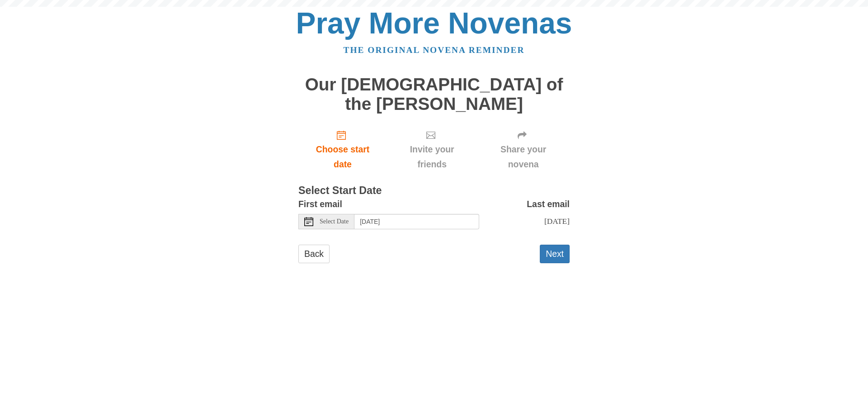 Image resolution: width=868 pixels, height=412 pixels. I want to click on label: First email, so click(320, 204).